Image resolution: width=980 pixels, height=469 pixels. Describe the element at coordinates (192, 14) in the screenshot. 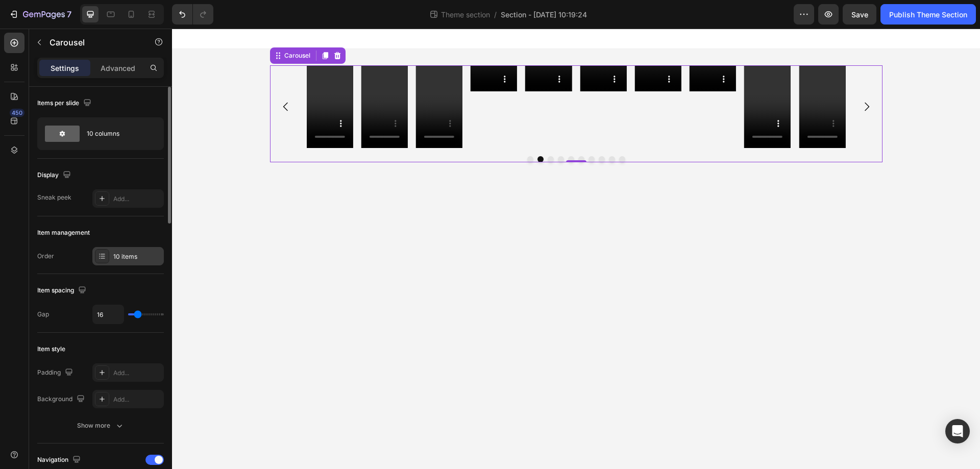

I see `div: Undo/Redo` at that location.